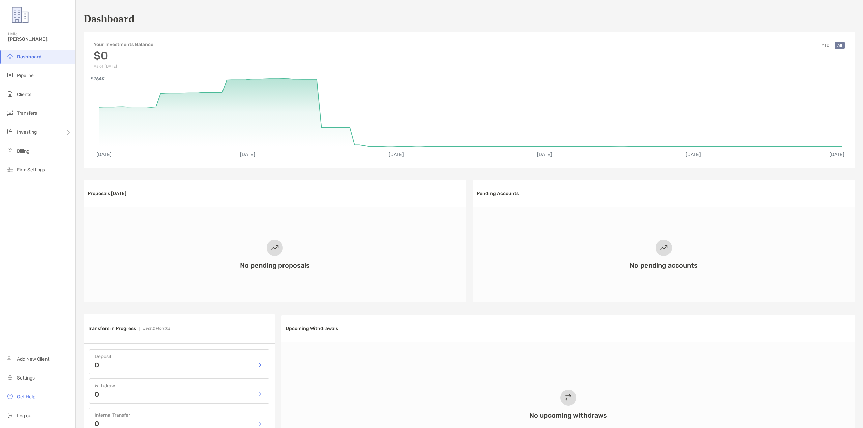 The image size is (863, 428). I want to click on h3: No pending accounts, so click(663, 265).